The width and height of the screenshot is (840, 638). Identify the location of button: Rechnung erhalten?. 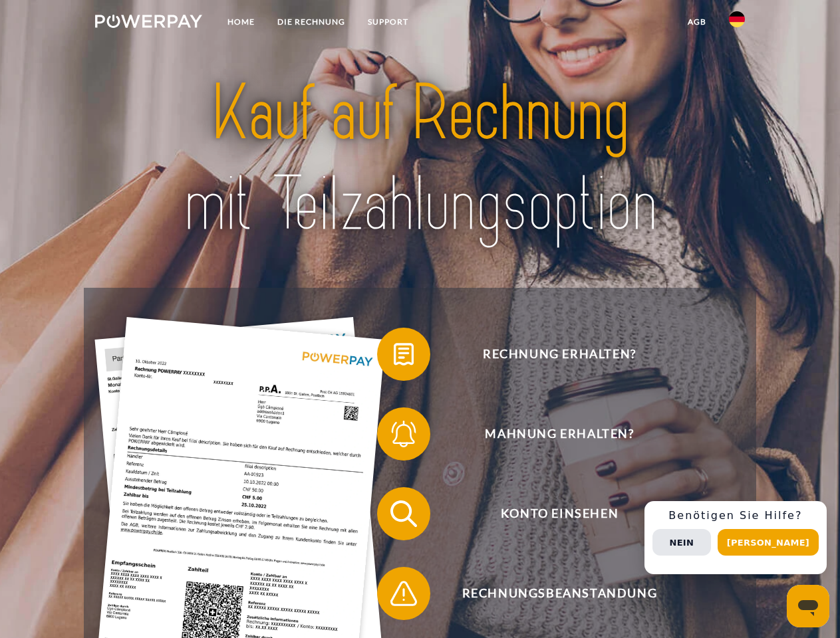
(550, 355).